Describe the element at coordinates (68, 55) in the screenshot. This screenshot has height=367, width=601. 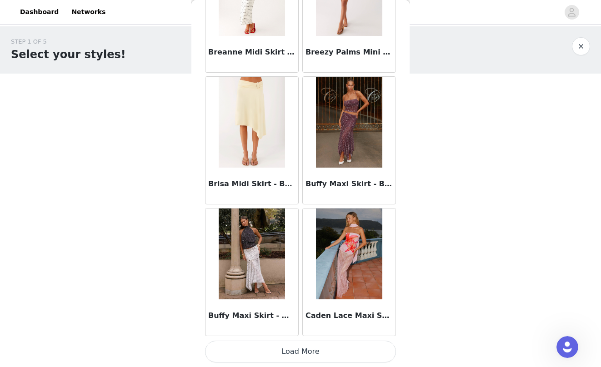
I see `h1: Select your styles!` at that location.